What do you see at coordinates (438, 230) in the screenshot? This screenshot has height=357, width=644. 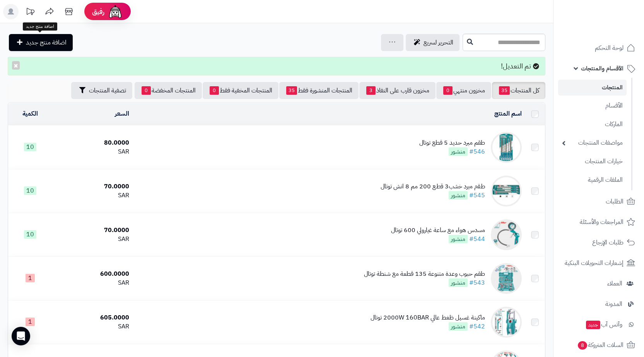 I see `div: ﻣﺳﺩﺱ ﻫﻭﺍء ﻣﻊ ﺳﺎﻋﺔ ﻏﻳﺎﺭﻭﻟﻲ 600 توتال` at bounding box center [438, 230].